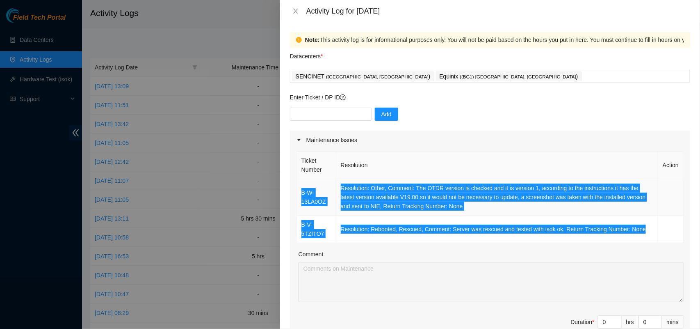 The height and width of the screenshot is (329, 700). I want to click on span: exclamation-circle, so click(299, 40).